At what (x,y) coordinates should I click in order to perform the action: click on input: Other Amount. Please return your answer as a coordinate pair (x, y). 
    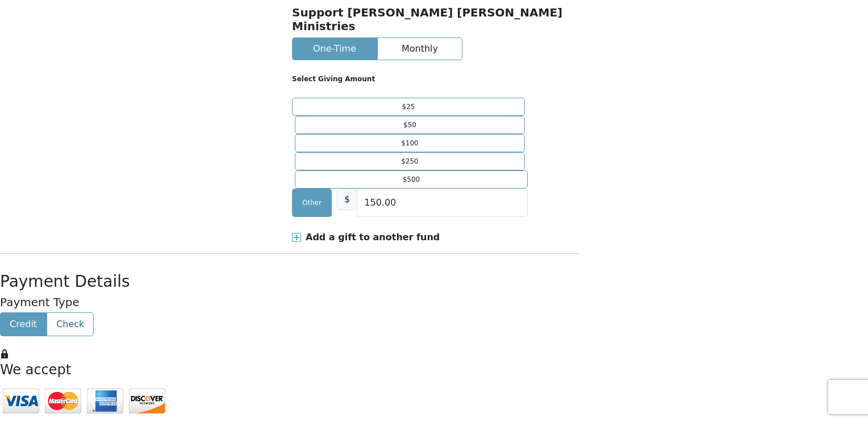
    Looking at the image, I should click on (442, 203).